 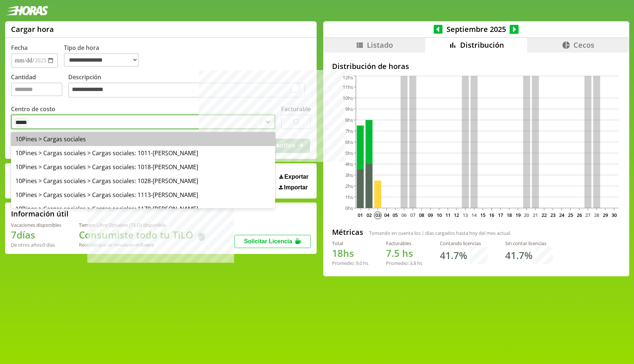 I want to click on text: 01, so click(x=360, y=215).